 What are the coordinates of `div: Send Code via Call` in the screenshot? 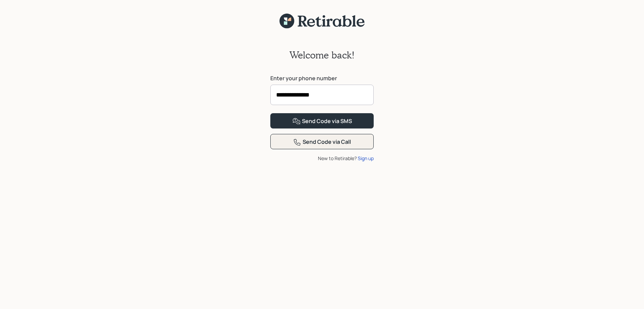 It's located at (322, 143).